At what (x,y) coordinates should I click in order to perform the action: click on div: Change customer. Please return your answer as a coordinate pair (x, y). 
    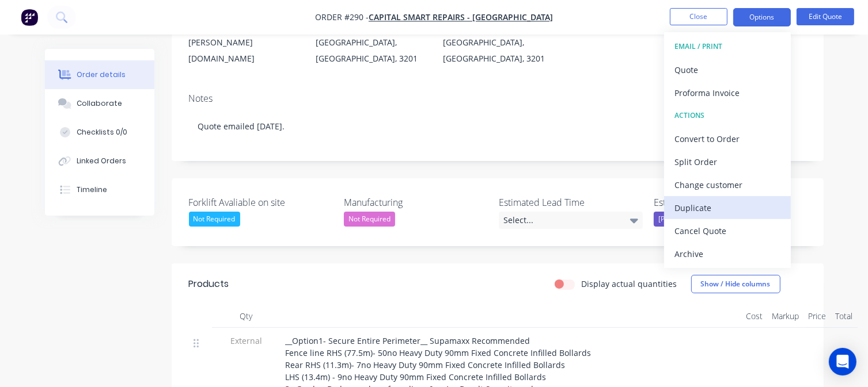
    Looking at the image, I should click on (728, 185).